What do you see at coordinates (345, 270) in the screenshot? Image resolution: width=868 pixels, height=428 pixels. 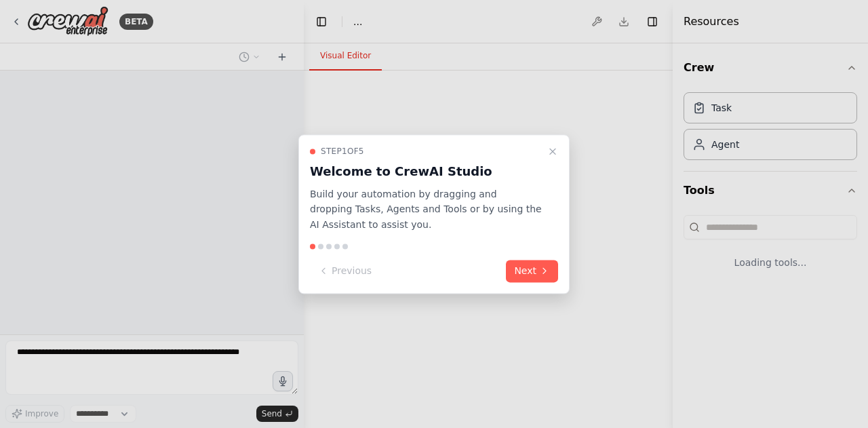 I see `button: Previous` at bounding box center [345, 270].